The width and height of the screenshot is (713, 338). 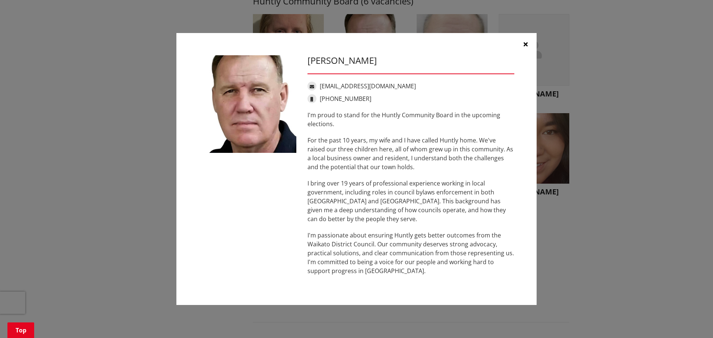 What do you see at coordinates (411, 120) in the screenshot?
I see `p: I'm proud to stand for the Huntly Community Board in the upcoming elections.` at bounding box center [411, 120].